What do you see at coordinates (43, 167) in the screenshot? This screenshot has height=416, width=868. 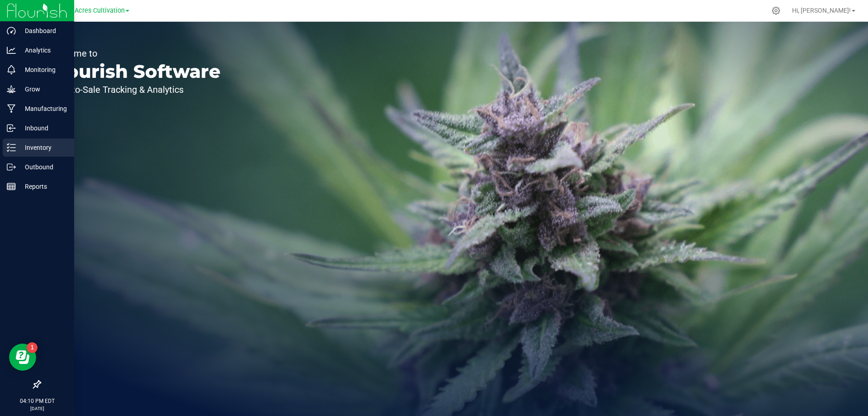 I see `p: Outbound` at bounding box center [43, 167].